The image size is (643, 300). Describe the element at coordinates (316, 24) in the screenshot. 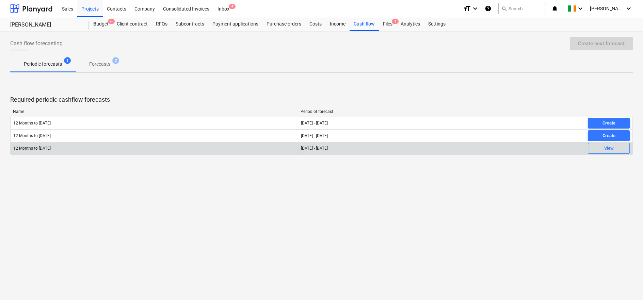

I see `div: Costs` at that location.